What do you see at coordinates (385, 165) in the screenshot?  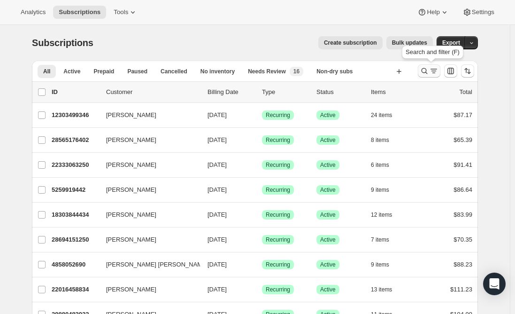 I see `button: 6 items` at bounding box center [385, 165].